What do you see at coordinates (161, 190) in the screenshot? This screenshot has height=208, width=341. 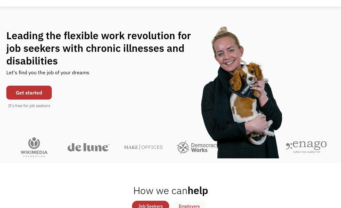 I see `span: How we can` at bounding box center [161, 190].